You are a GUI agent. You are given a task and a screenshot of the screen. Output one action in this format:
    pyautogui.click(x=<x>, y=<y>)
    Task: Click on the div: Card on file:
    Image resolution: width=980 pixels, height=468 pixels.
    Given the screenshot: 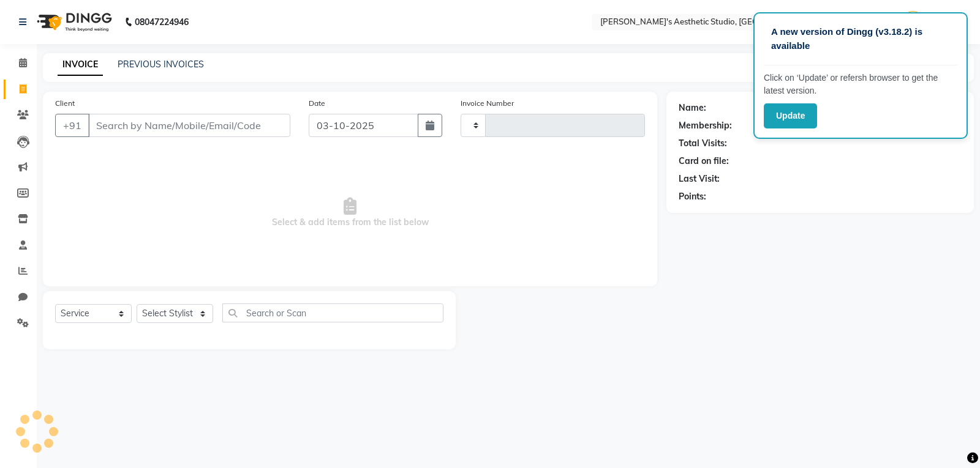 What is the action you would take?
    pyautogui.click(x=704, y=161)
    